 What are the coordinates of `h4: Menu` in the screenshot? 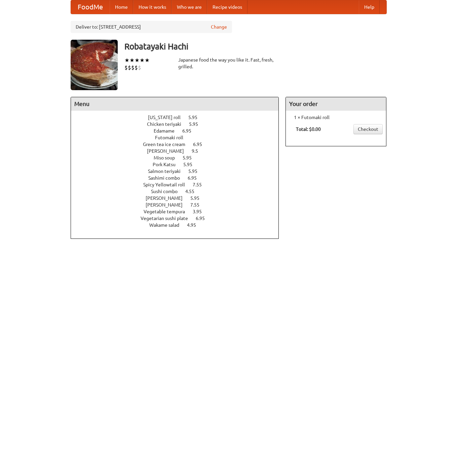 It's located at (175, 104).